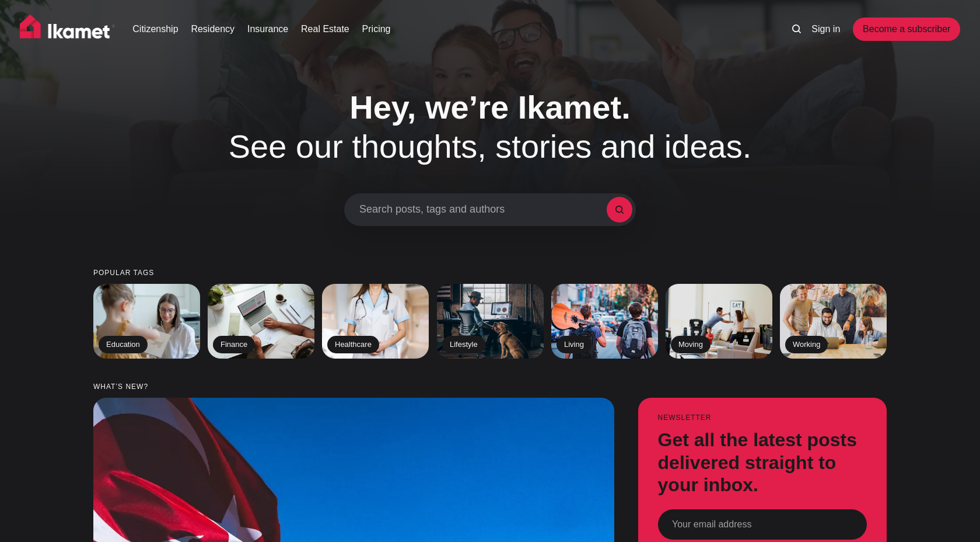  What do you see at coordinates (604, 321) in the screenshot?
I see `a: Living` at bounding box center [604, 321].